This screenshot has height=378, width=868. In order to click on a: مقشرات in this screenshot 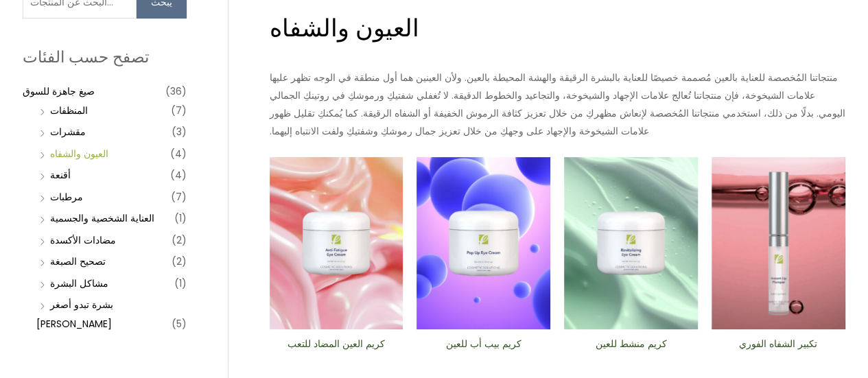, I will do `click(68, 131)`.